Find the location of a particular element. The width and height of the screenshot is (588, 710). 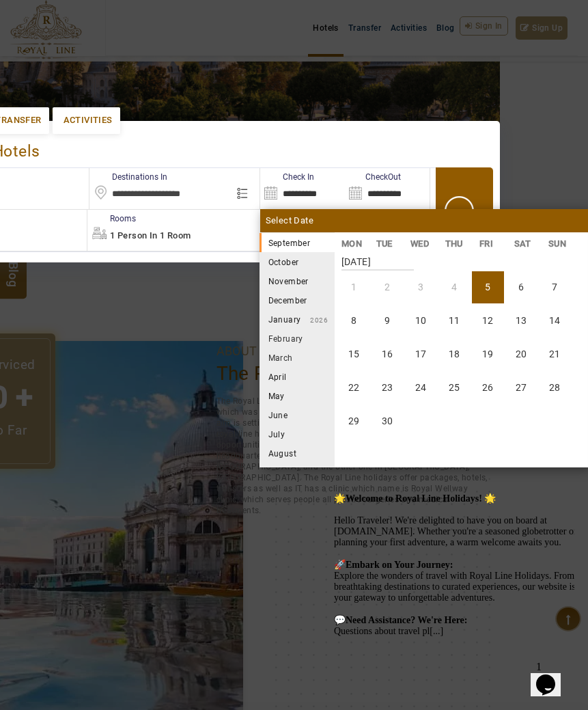

li: Sunday, 14 September 2025 is located at coordinates (555, 321).